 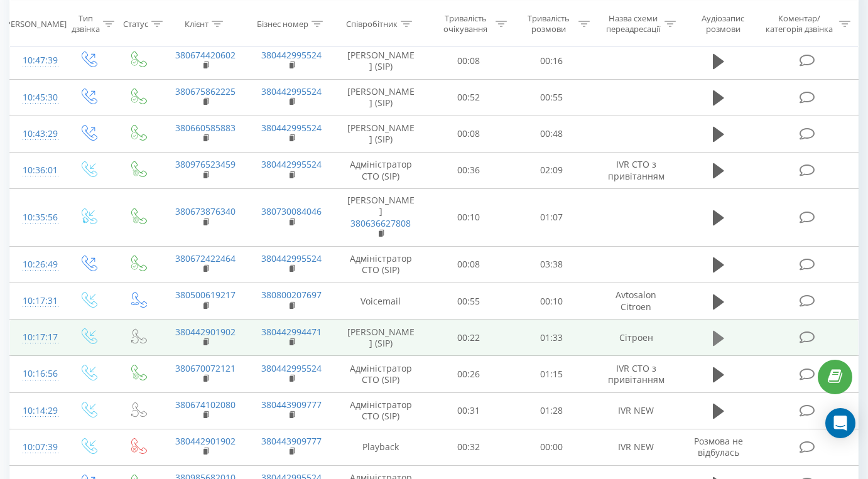 I want to click on td: 01:07, so click(x=552, y=218).